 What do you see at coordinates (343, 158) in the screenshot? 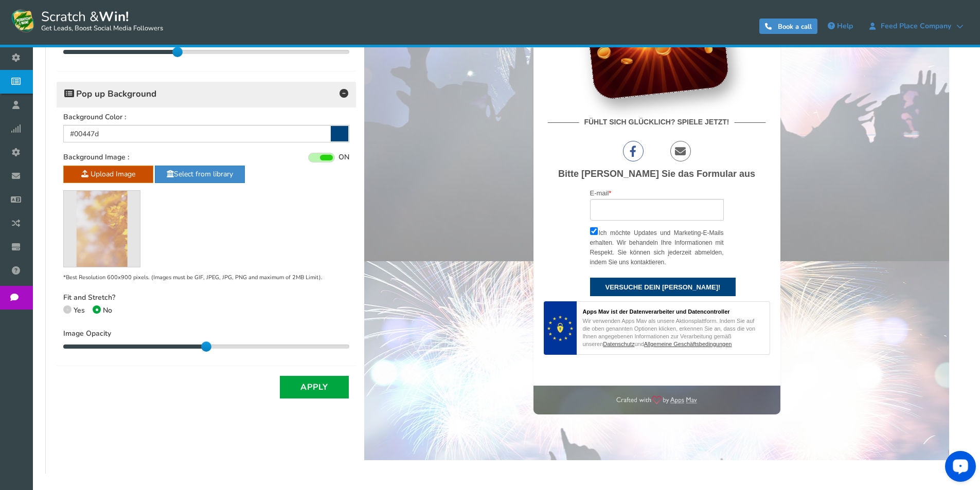
I see `span: ON` at bounding box center [343, 158].